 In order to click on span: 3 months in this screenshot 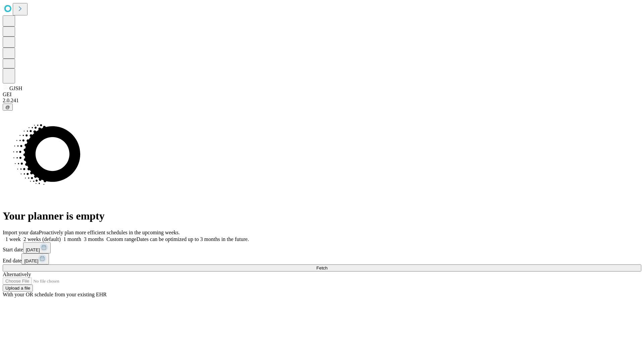, I will do `click(93, 239)`.